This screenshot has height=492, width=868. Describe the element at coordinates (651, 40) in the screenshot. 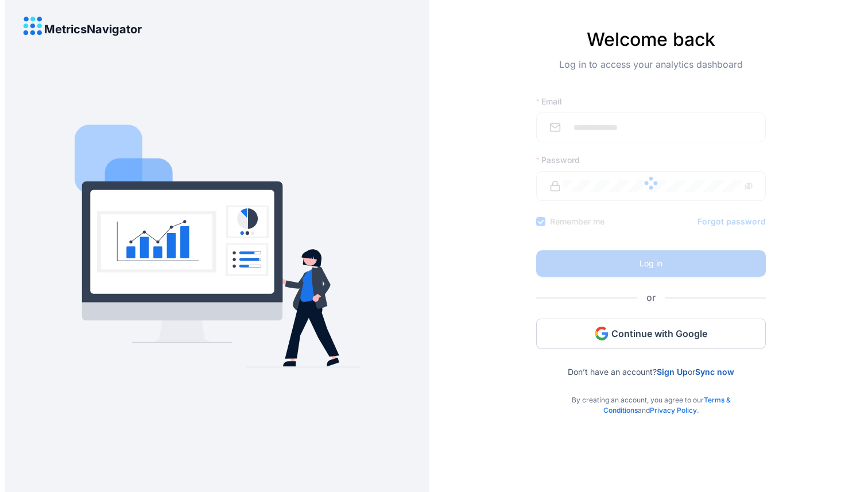

I see `h4: Welcome back` at that location.